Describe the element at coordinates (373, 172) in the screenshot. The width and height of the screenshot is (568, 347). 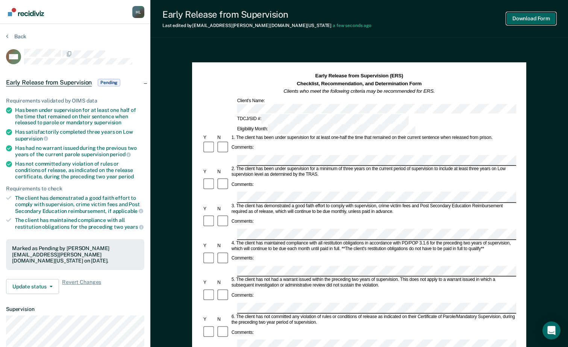
I see `div: 2. The client has been under supervision for a minimum of three years on the current period of su...` at that location.